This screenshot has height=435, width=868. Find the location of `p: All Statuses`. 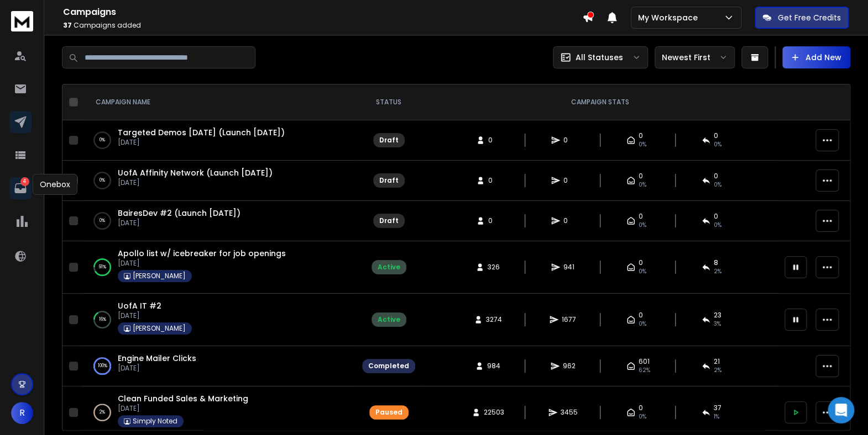

p: All Statuses is located at coordinates (599, 57).